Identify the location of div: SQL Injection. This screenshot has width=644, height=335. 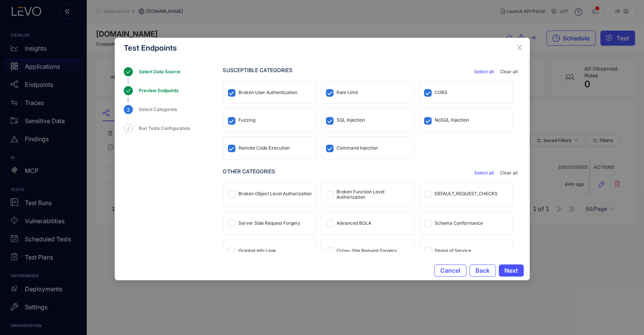
(350, 120).